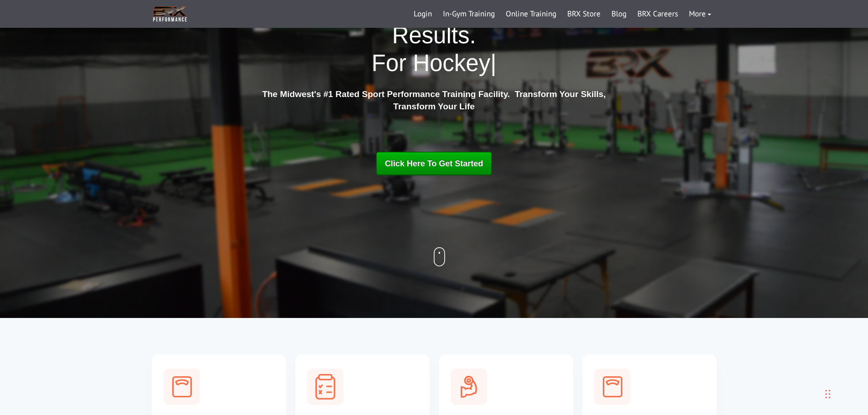 Image resolution: width=868 pixels, height=415 pixels. I want to click on a: Login, so click(423, 14).